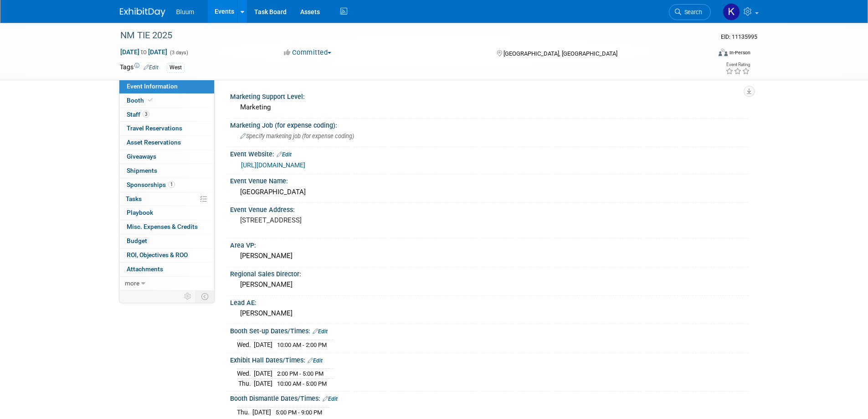 The width and height of the screenshot is (868, 419). Describe the element at coordinates (134, 199) in the screenshot. I see `span: Tasks` at that location.